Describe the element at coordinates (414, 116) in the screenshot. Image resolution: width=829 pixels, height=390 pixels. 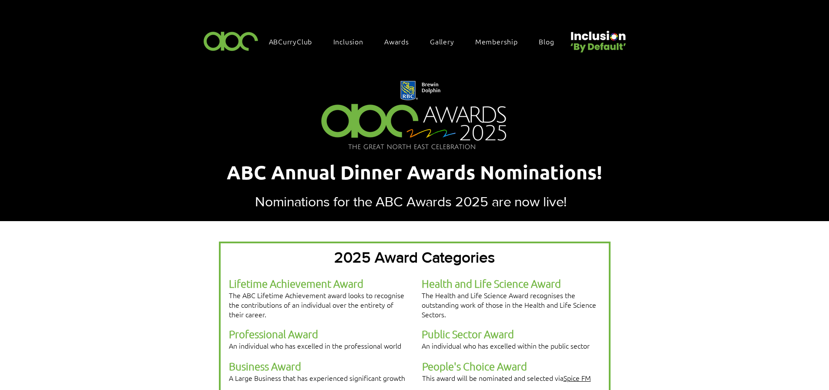
I see `img: Northern Insights Double Pager Apr 2025.png` at that location.